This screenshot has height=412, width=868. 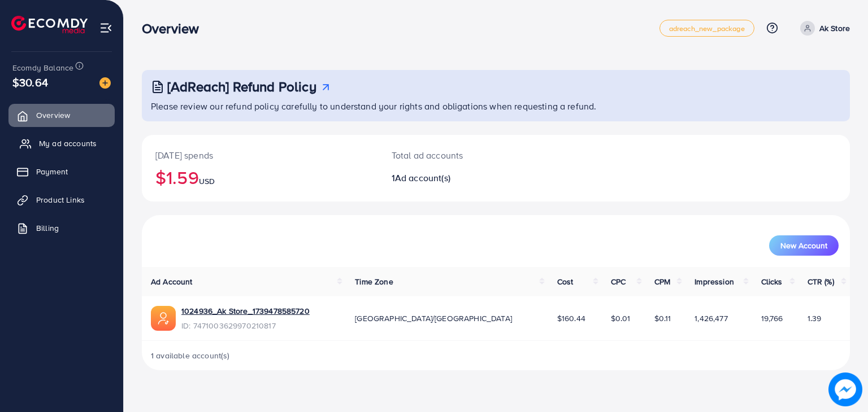 I want to click on span: CPC, so click(x=618, y=282).